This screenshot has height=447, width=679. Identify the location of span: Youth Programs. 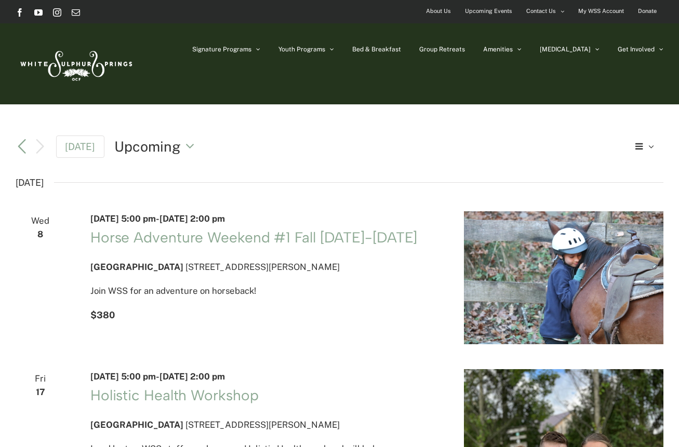
(302, 49).